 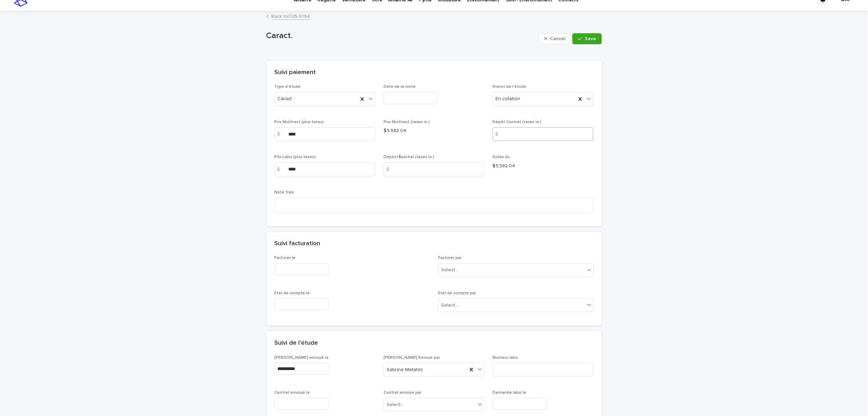 What do you see at coordinates (291, 16) in the screenshot?
I see `a: Back toD25-5194` at bounding box center [291, 16].